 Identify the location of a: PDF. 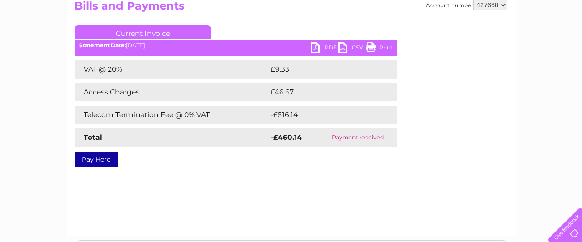
(325, 49).